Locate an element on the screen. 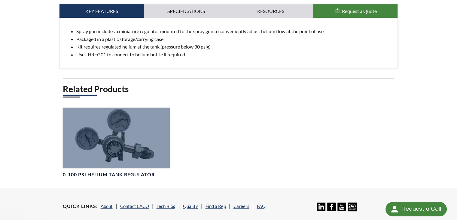 The image size is (457, 220). span: Request a Quote is located at coordinates (360, 11).